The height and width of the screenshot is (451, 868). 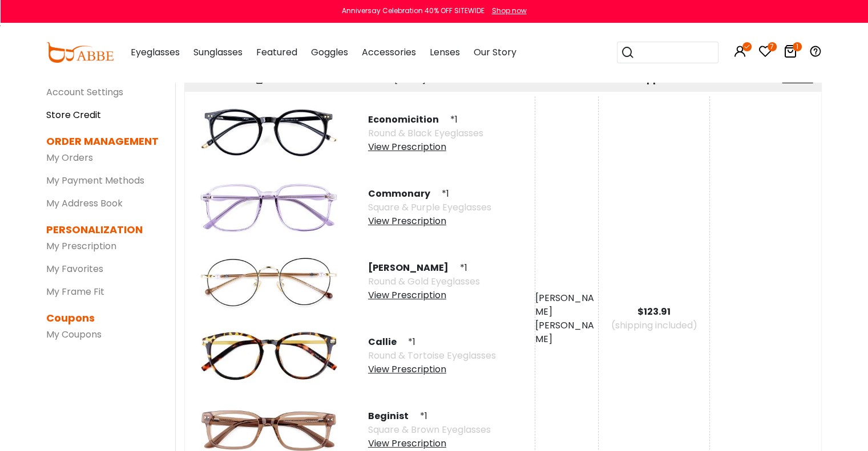 What do you see at coordinates (85, 92) in the screenshot?
I see `a: Account Settings` at bounding box center [85, 92].